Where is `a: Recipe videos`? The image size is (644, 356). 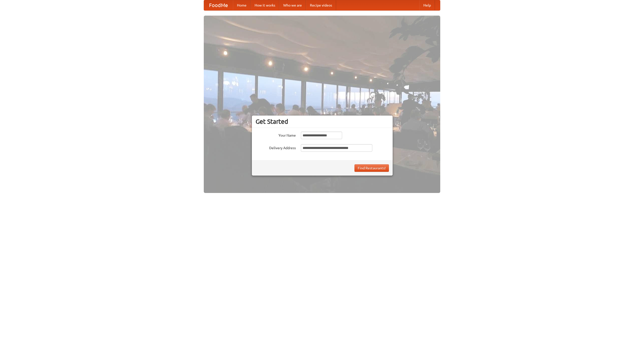
a: Recipe videos is located at coordinates (321, 5).